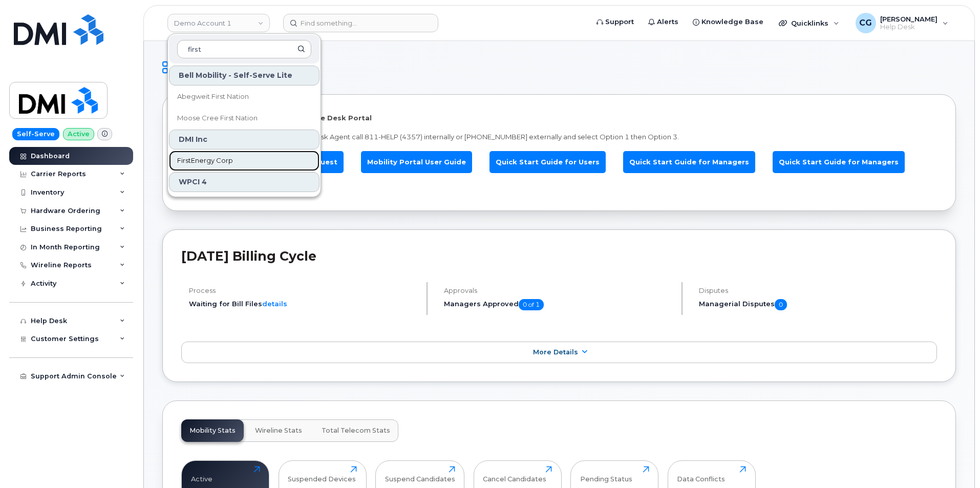 The height and width of the screenshot is (488, 980). I want to click on div: Pending Status, so click(606, 474).